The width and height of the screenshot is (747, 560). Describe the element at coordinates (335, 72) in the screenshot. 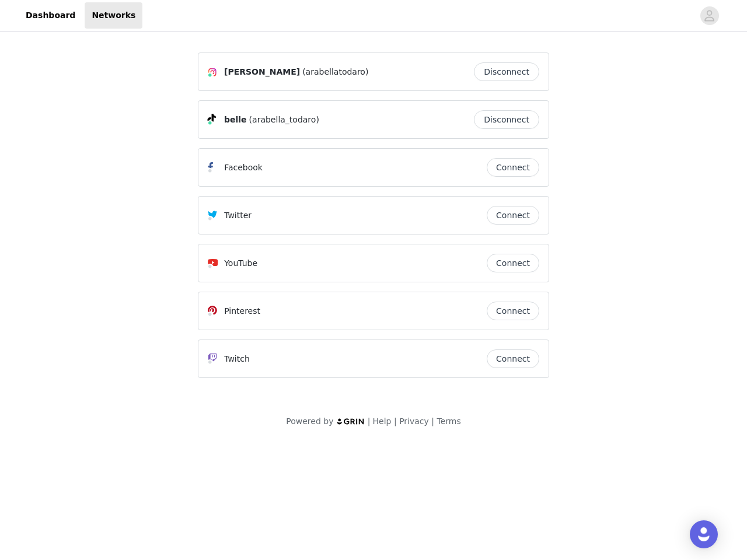

I see `span: (arabellatodaro)` at that location.